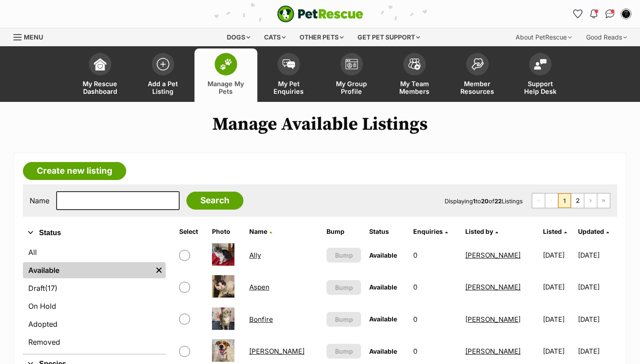 Image resolution: width=640 pixels, height=364 pixels. I want to click on span: Member Resources, so click(477, 87).